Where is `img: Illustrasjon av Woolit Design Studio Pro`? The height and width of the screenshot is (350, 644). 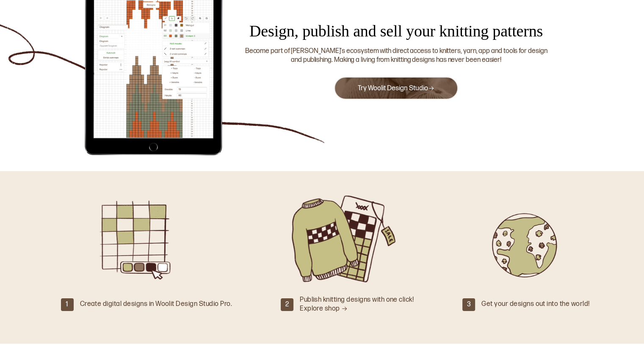 img: Illustrasjon av Woolit Design Studio Pro is located at coordinates (144, 239).